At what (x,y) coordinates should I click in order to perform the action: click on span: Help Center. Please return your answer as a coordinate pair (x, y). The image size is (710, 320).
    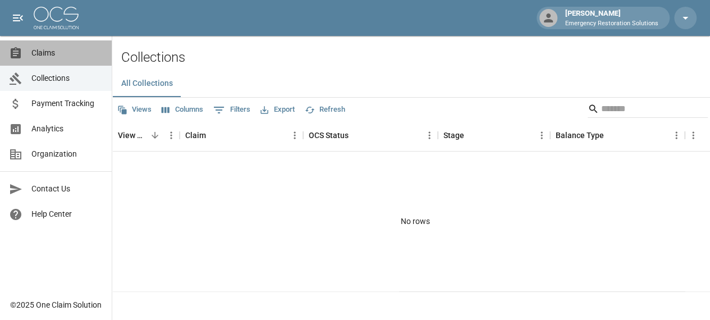
    Looking at the image, I should click on (67, 214).